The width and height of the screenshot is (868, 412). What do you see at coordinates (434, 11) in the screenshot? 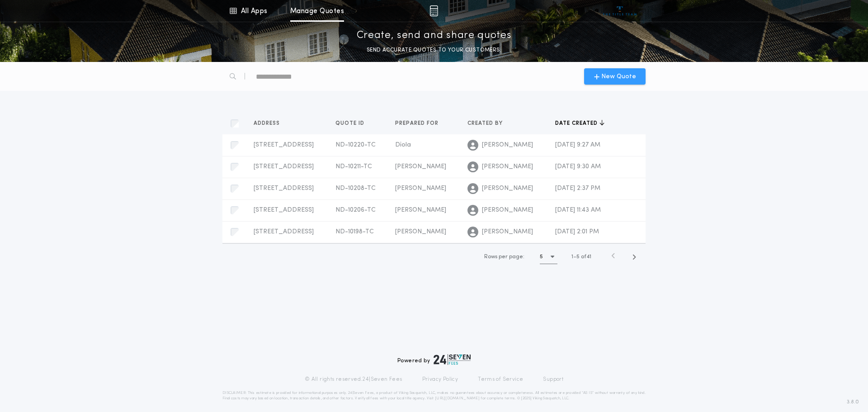
I see `img: img` at bounding box center [434, 11].